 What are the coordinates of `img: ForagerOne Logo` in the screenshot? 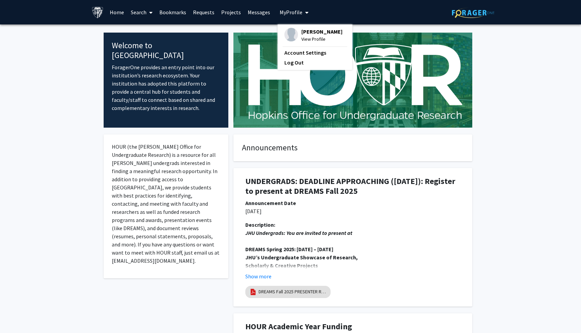 It's located at (473, 13).